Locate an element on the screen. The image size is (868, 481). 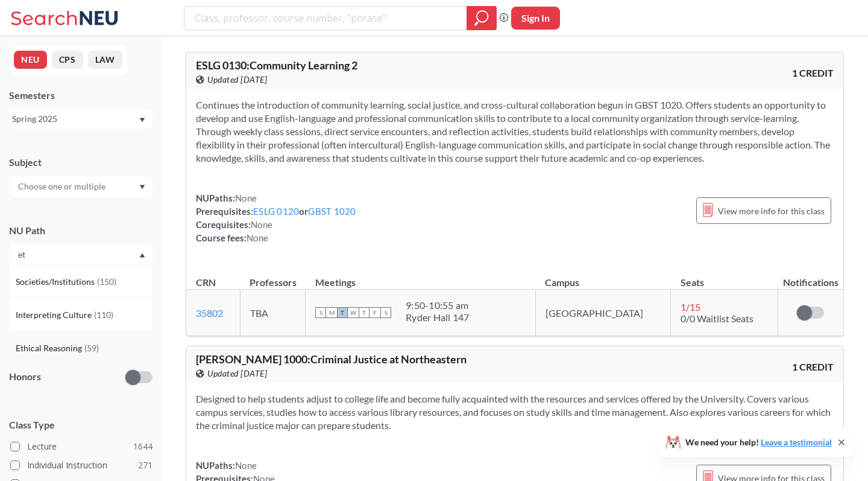
label: Individual Instruction is located at coordinates (82, 465).